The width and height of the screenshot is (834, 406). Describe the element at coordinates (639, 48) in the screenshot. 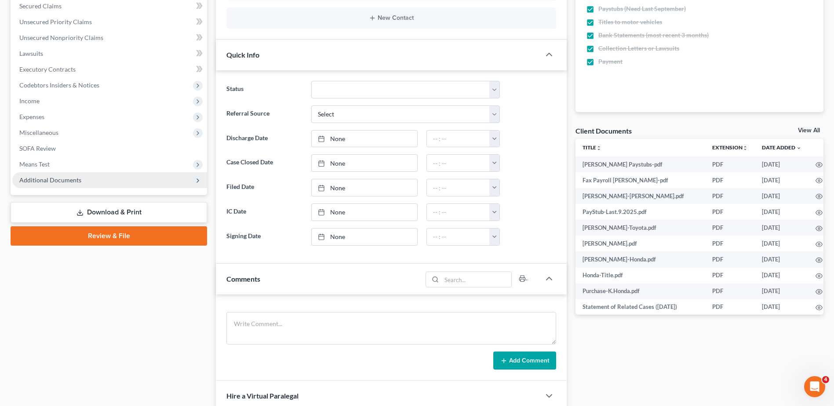

I see `span: Collection Letters or Lawsuits` at that location.